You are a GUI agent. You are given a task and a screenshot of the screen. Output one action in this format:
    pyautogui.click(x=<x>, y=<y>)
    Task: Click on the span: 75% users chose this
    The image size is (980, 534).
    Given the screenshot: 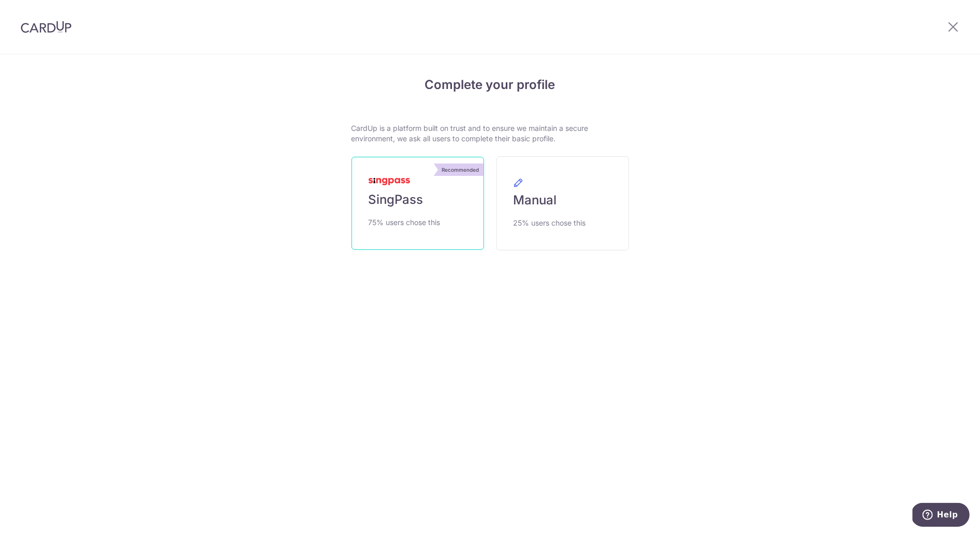 What is the action you would take?
    pyautogui.click(x=404, y=223)
    